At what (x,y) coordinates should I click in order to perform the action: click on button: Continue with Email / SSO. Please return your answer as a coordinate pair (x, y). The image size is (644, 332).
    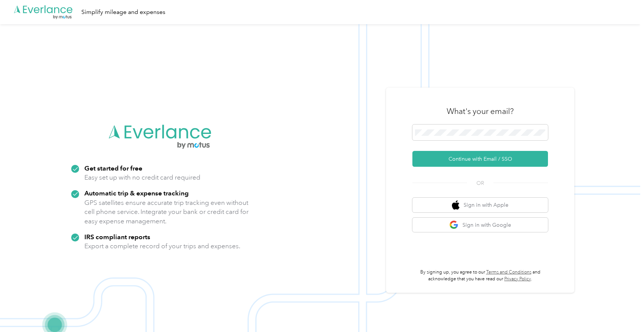
    Looking at the image, I should click on (480, 159).